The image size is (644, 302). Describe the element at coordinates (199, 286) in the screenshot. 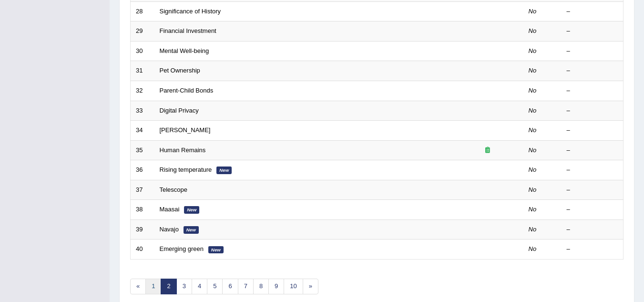

I see `a: 4` at that location.